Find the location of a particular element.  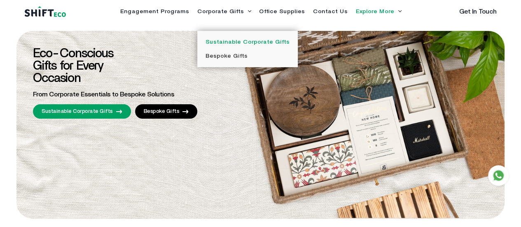

a: Engagement Programs is located at coordinates (154, 12).